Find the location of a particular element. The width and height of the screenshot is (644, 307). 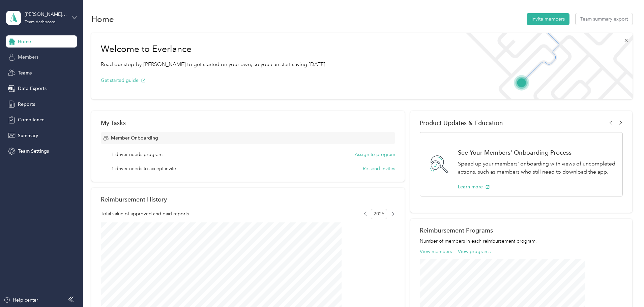

h1: Welcome to Everlance is located at coordinates (214, 49).